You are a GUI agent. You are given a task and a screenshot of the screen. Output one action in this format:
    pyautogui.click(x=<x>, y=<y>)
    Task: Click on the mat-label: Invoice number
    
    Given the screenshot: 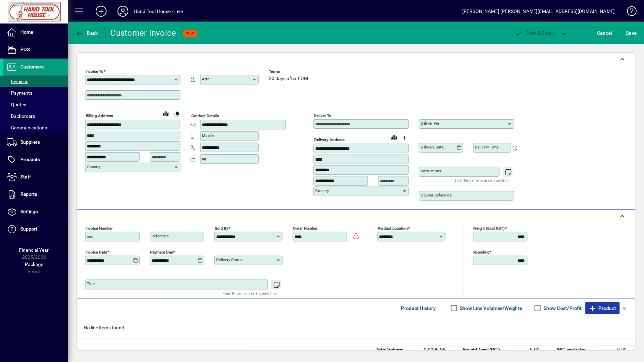 What is the action you would take?
    pyautogui.click(x=99, y=229)
    